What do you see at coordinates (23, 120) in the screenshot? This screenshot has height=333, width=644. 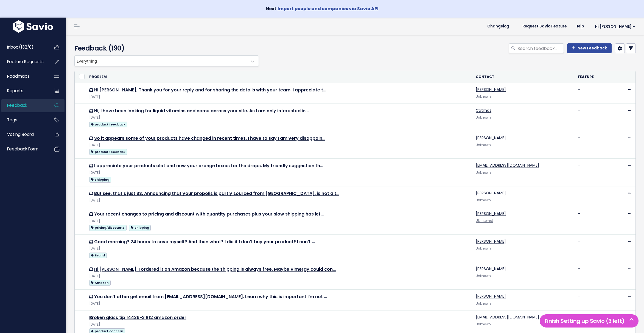 I see `a: Tags` at bounding box center [23, 120].